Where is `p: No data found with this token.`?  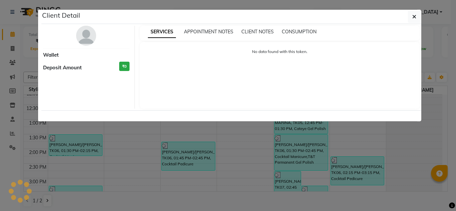 p: No data found with this token. is located at coordinates (280, 52).